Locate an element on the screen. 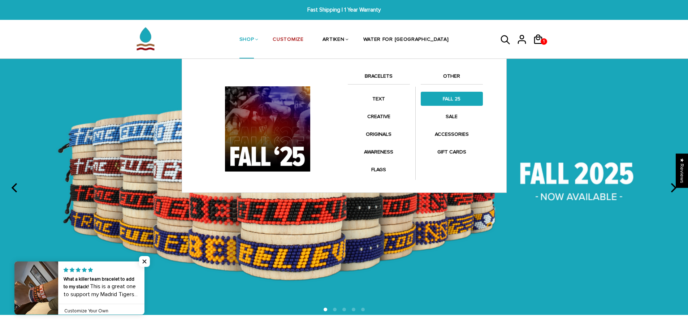  a: 1 is located at coordinates (541, 47).